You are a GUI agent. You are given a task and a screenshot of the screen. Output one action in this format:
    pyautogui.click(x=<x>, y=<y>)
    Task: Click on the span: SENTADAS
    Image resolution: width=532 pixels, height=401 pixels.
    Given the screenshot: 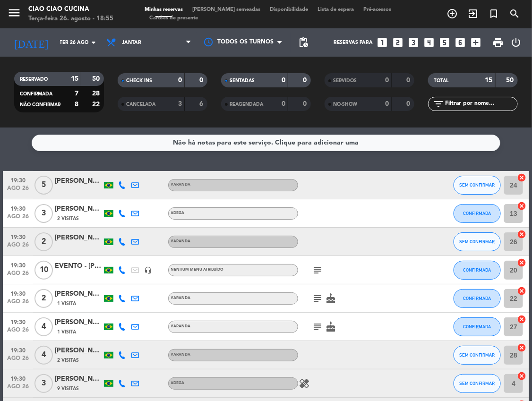 What is the action you would take?
    pyautogui.click(x=242, y=81)
    